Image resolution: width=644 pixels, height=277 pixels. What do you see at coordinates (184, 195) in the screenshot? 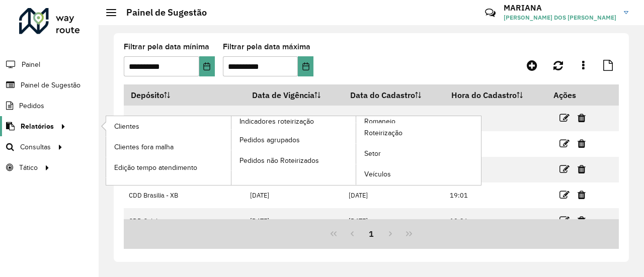
I see `td: CDD Brasilia - XB` at bounding box center [184, 195].